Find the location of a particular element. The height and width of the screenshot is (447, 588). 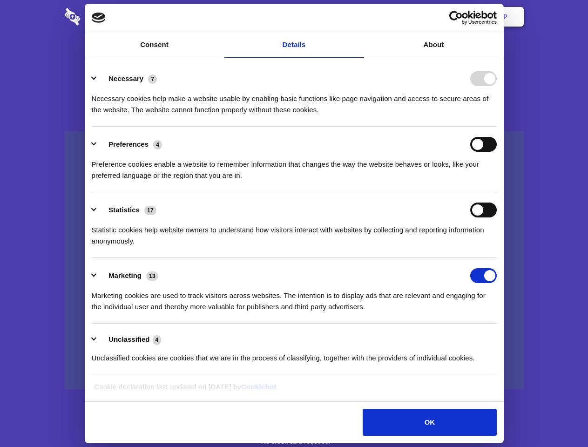

a: About is located at coordinates (434, 45).